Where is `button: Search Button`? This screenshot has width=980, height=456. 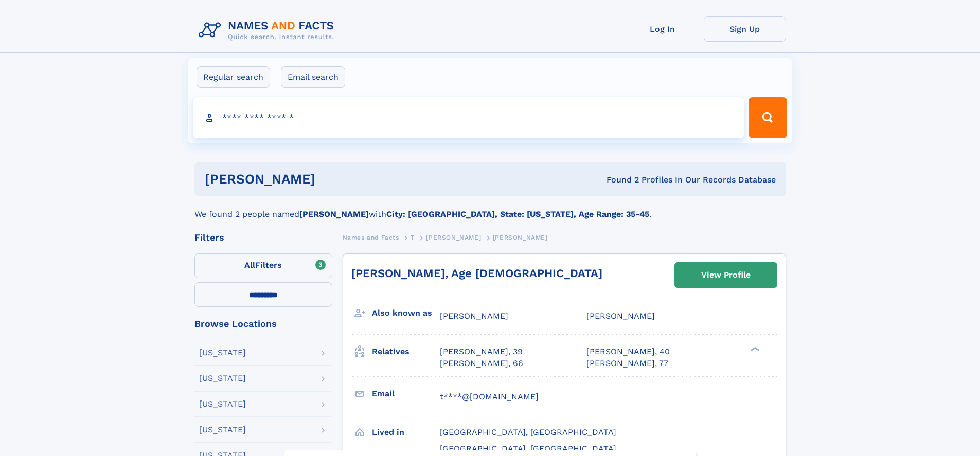
button: Search Button is located at coordinates (767, 117).